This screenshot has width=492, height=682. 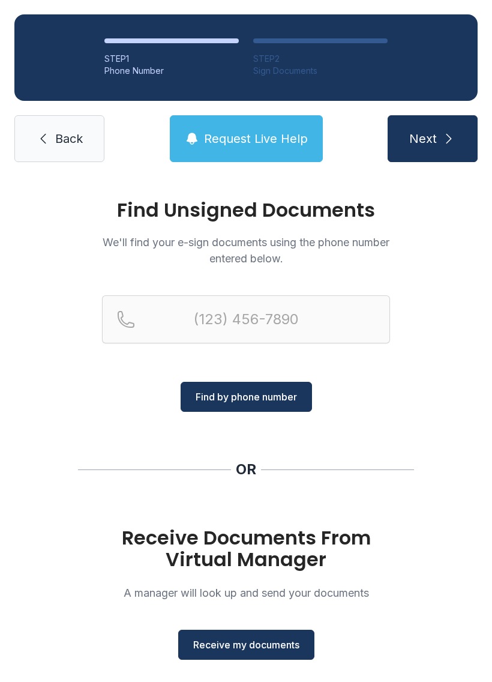 What do you see at coordinates (246, 250) in the screenshot?
I see `p: We'll find your e-sign documents using the phone number entered below.` at bounding box center [246, 250].